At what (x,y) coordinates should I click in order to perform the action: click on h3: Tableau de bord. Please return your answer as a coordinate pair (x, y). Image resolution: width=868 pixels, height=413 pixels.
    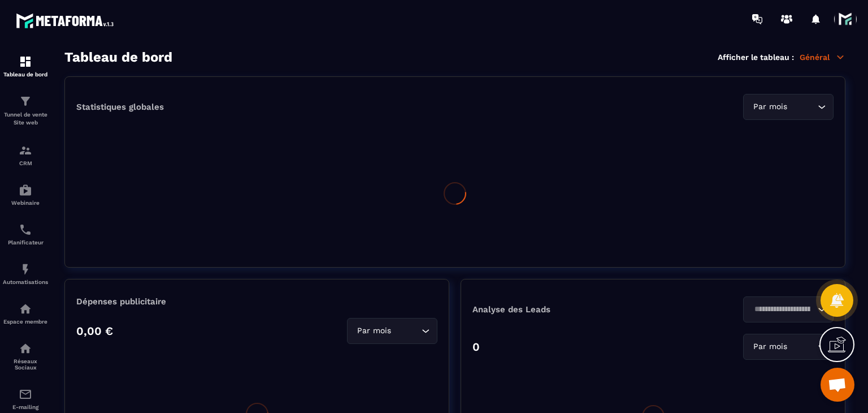
    Looking at the image, I should click on (118, 57).